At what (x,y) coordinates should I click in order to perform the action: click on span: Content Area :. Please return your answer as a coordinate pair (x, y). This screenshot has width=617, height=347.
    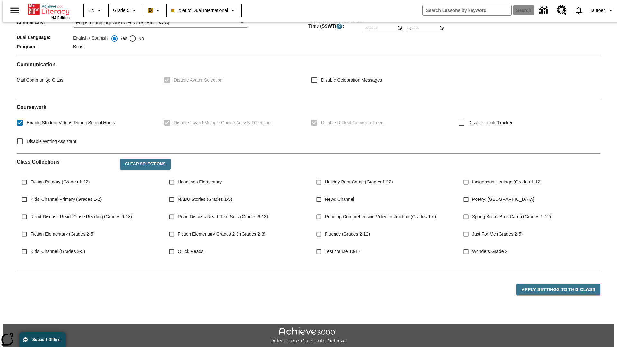
    Looking at the image, I should click on (45, 23).